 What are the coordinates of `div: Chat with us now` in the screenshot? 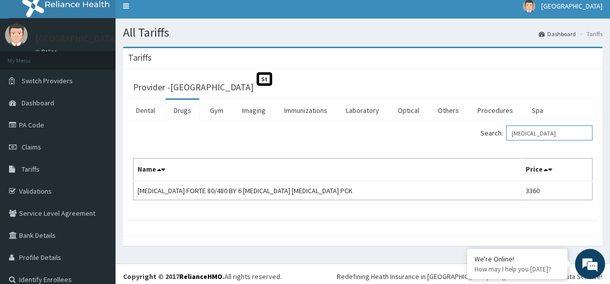 It's located at (110, 63).